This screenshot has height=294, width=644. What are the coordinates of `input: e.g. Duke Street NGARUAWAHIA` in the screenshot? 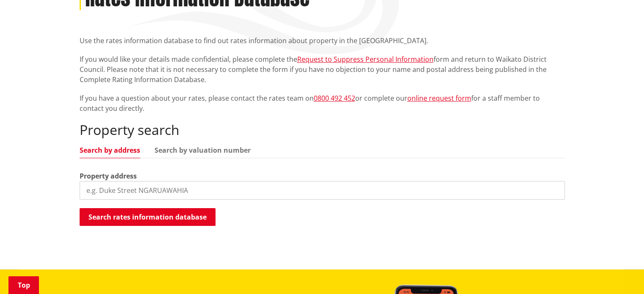 It's located at (322, 190).